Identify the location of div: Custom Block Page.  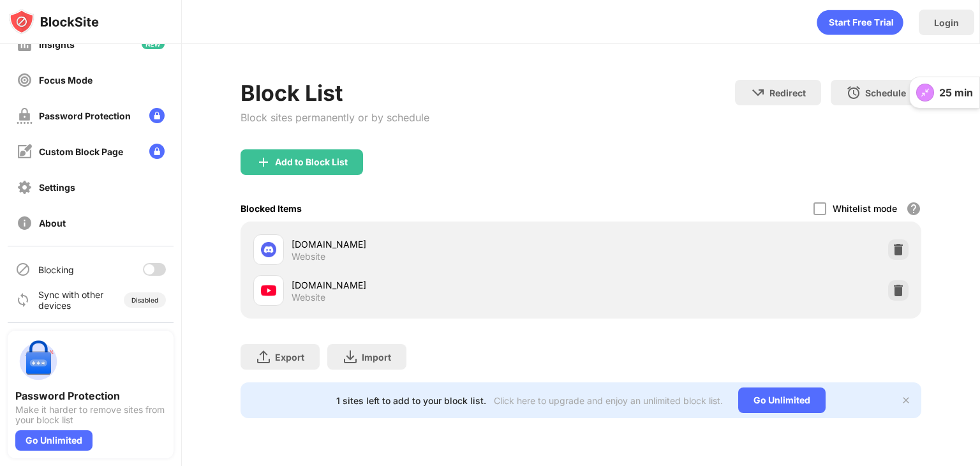
(81, 151).